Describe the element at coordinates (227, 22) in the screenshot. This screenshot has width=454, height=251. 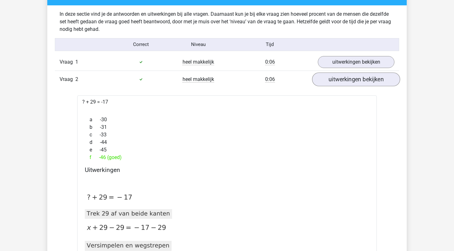
I see `div: In deze sectie vind je de antwoorden en uitwerkingen bij alle vragen. Daarnaast kun je bij elke v...` at that location.